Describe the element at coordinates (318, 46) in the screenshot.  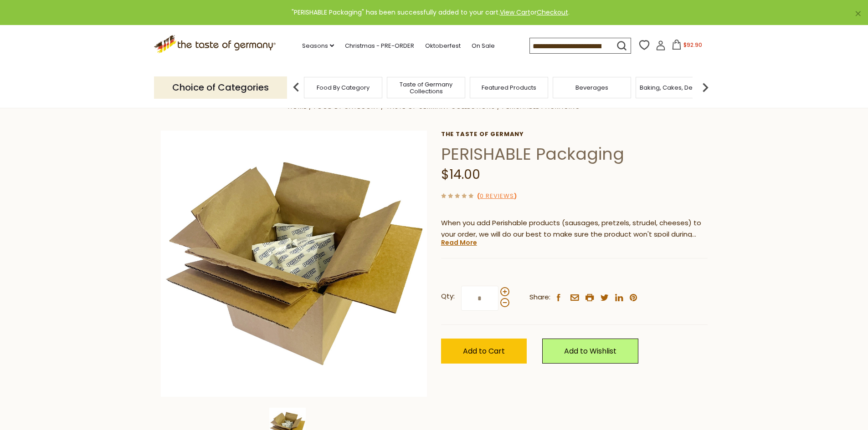
I see `a: Seasons` at that location.